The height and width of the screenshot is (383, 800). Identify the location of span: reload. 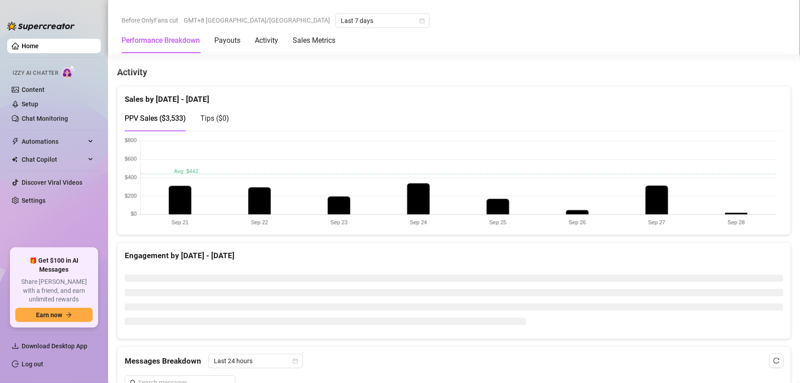
(776, 361).